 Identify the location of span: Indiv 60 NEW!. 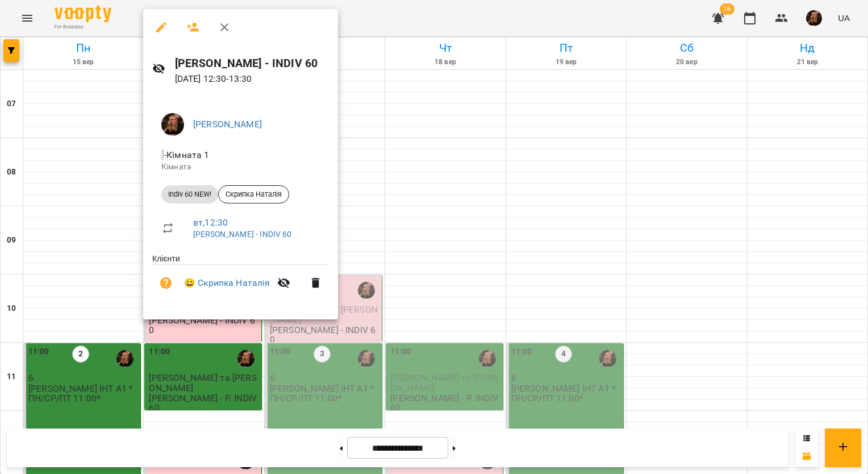
(189, 194).